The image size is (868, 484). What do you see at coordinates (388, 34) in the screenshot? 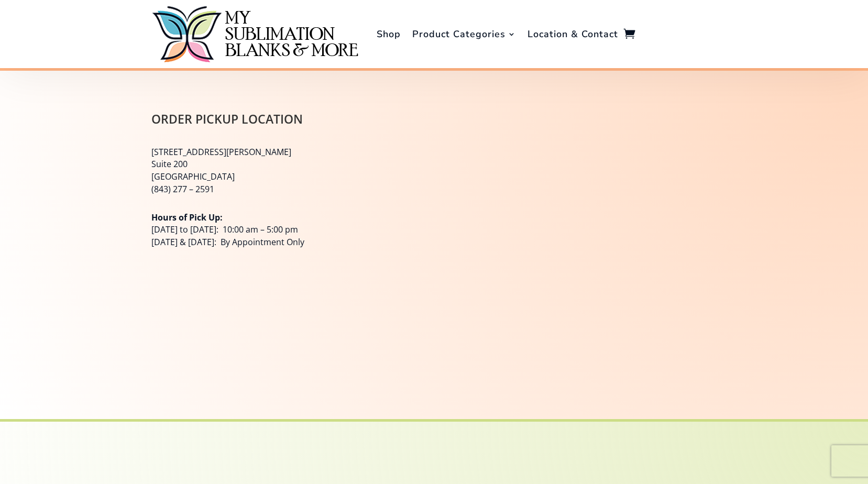
I see `a: Shop` at bounding box center [388, 34].